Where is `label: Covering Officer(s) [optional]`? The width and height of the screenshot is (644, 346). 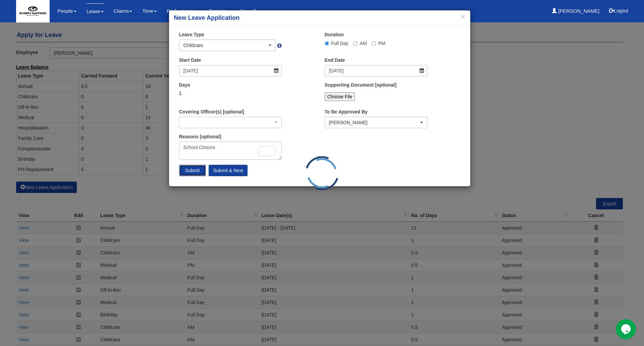 label: Covering Officer(s) [optional] is located at coordinates (212, 112).